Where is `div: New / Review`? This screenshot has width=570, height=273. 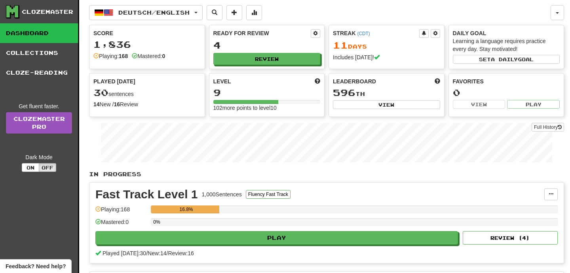 div: New / Review is located at coordinates (147, 104).